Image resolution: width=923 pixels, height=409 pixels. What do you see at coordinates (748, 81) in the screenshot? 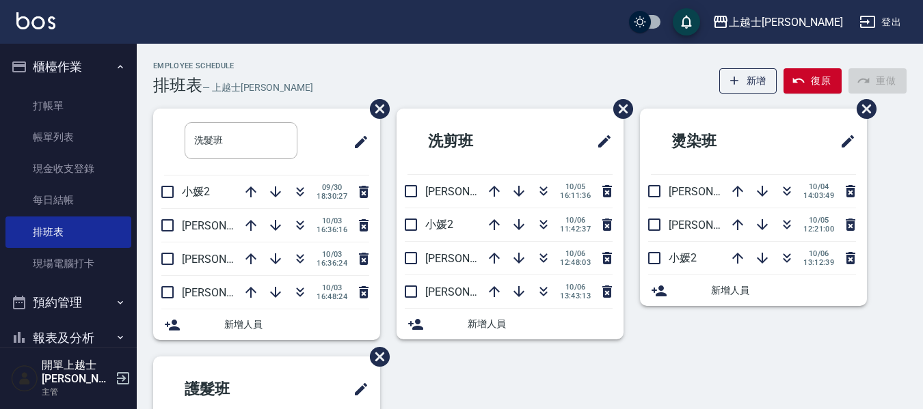
I see `button: 新增` at bounding box center [748, 81].